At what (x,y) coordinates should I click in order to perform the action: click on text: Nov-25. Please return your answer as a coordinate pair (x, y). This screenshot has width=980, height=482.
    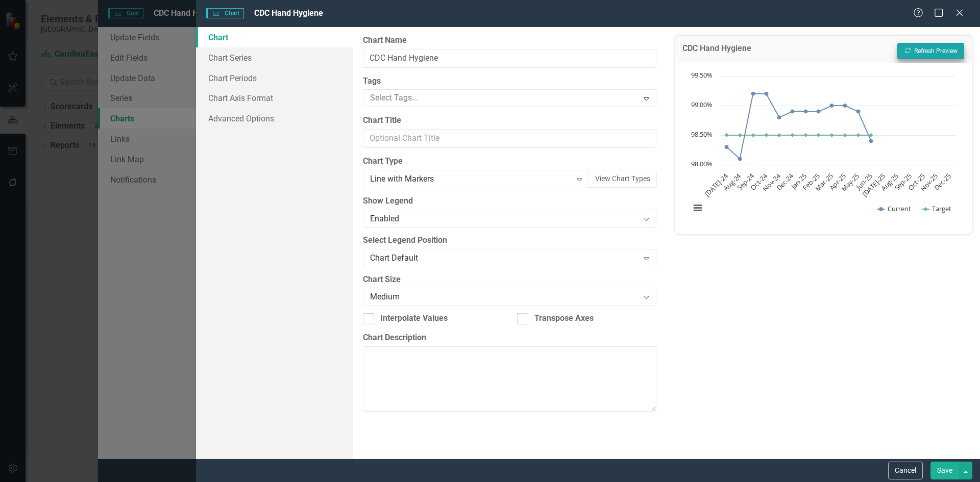
    Looking at the image, I should click on (929, 182).